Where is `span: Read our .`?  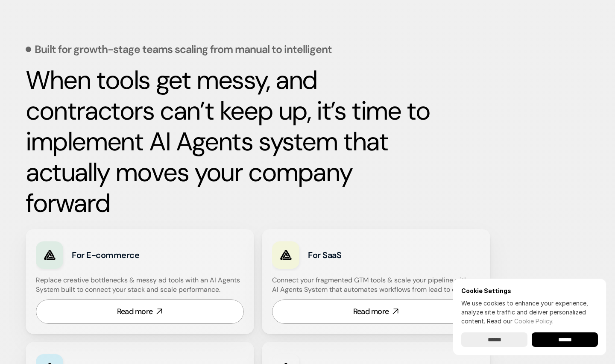
span: Read our . is located at coordinates (520, 321).